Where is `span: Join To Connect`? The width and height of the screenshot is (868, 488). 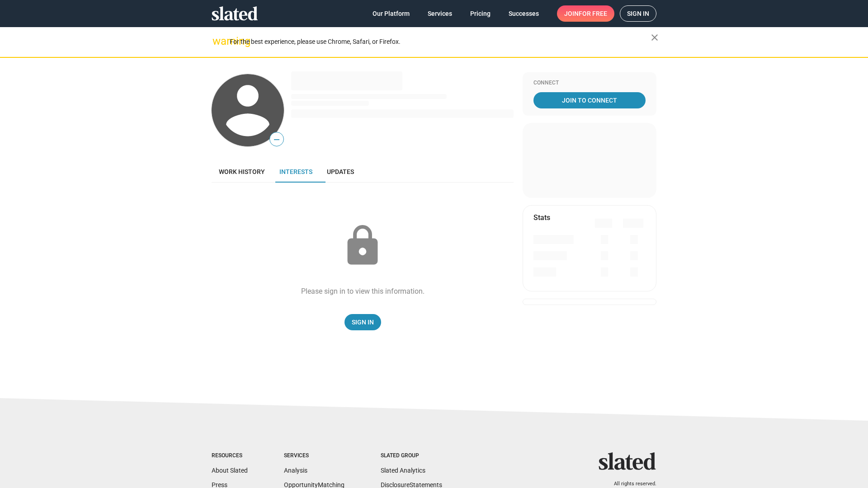
span: Join To Connect is located at coordinates (590, 100).